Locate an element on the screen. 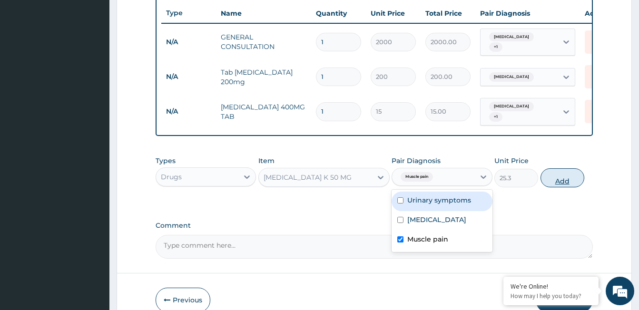 This screenshot has width=639, height=310. textarea: Type your message and hit 'Enter' is located at coordinates (93, 224).